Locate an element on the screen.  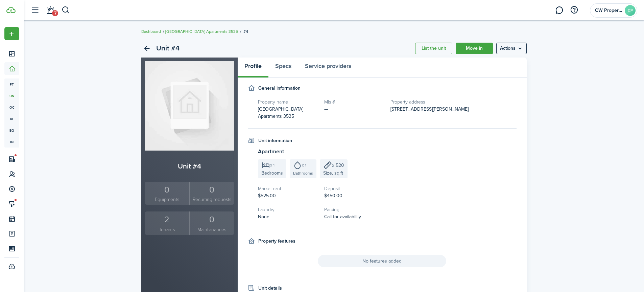
div: 2 is located at coordinates (167, 219).